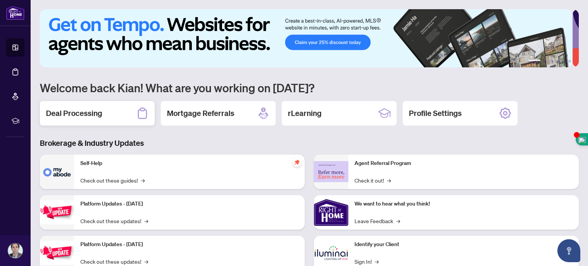 The width and height of the screenshot is (588, 266). Describe the element at coordinates (463, 244) in the screenshot. I see `p: Identify your Client` at that location.